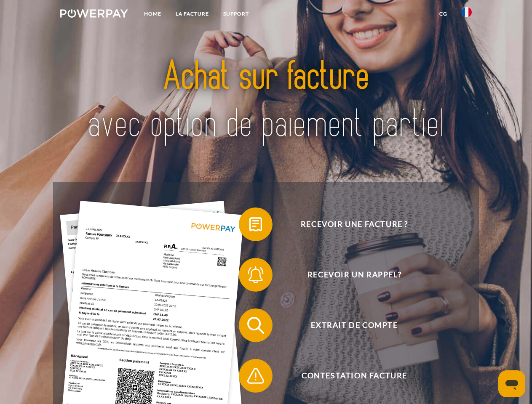 This screenshot has height=404, width=532. I want to click on img: qb_bill.svg, so click(255, 224).